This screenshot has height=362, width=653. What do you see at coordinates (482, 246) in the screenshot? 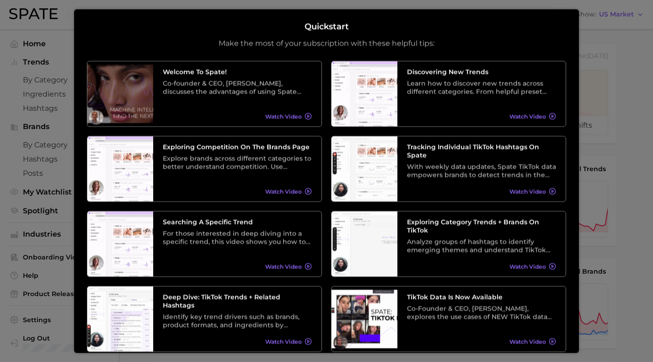
I see `div: Analyze groups of hashtags to identify emerging themes and understand TikTok trends at a higher l...` at bounding box center [482, 246].